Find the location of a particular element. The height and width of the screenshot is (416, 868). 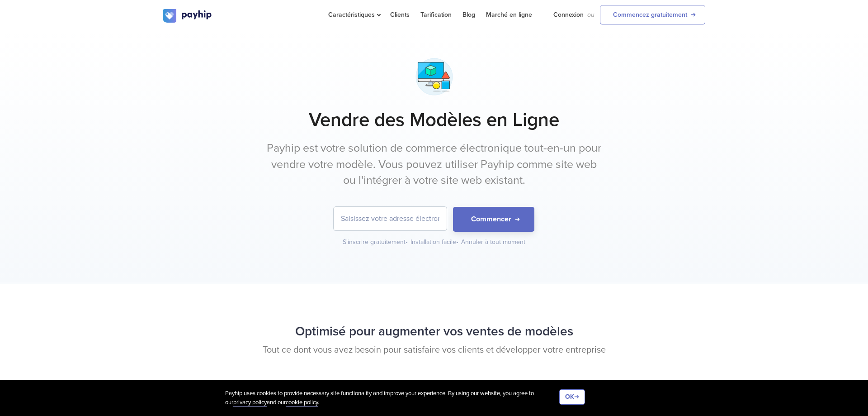

div: S'inscrire gratuitement is located at coordinates (375, 242).